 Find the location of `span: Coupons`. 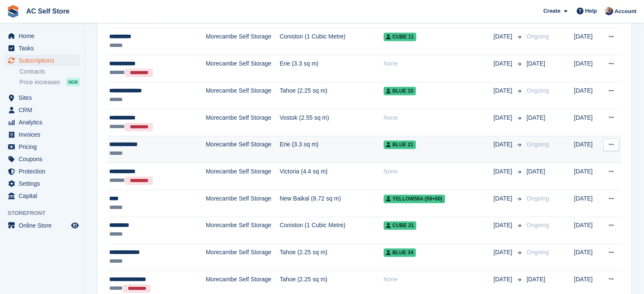

span: Coupons is located at coordinates (44, 159).